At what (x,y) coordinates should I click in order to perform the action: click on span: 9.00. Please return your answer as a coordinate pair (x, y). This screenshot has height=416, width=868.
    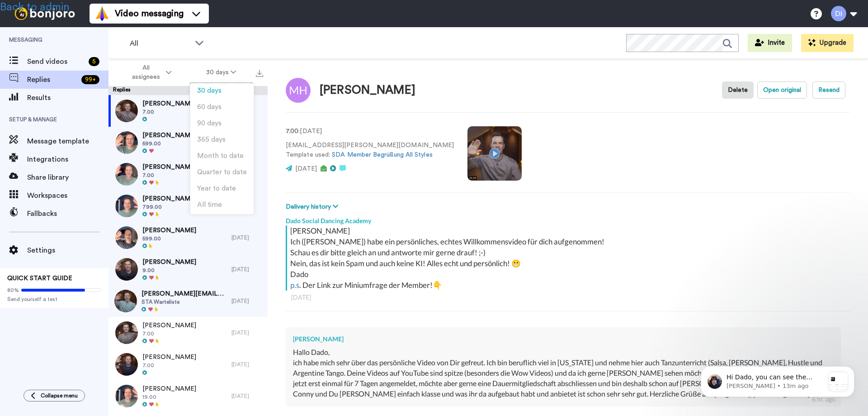
    Looking at the image, I should click on (169, 270).